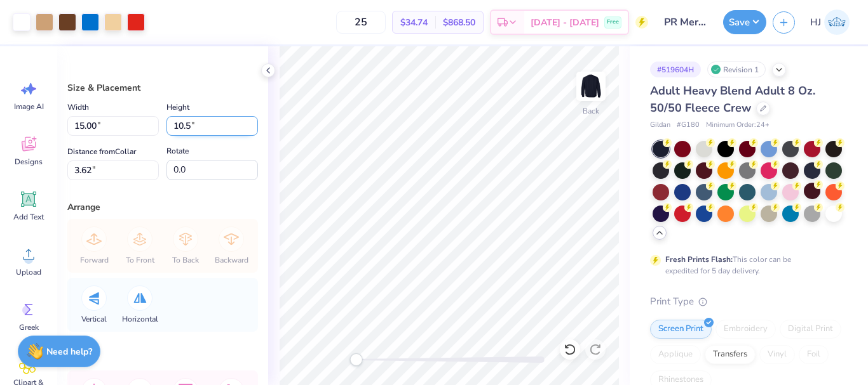  Describe the element at coordinates (813, 355) in the screenshot. I see `div: Foil` at that location.